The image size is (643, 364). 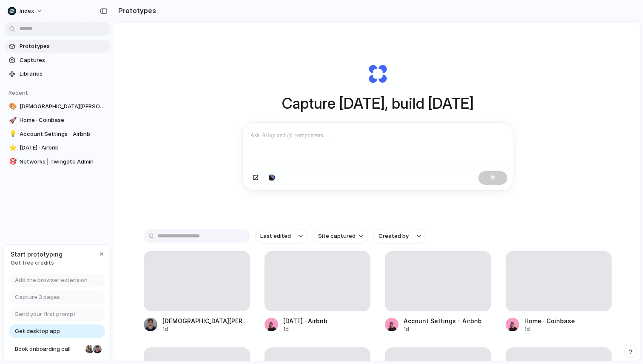 I want to click on span: Start prototyping, so click(x=36, y=254).